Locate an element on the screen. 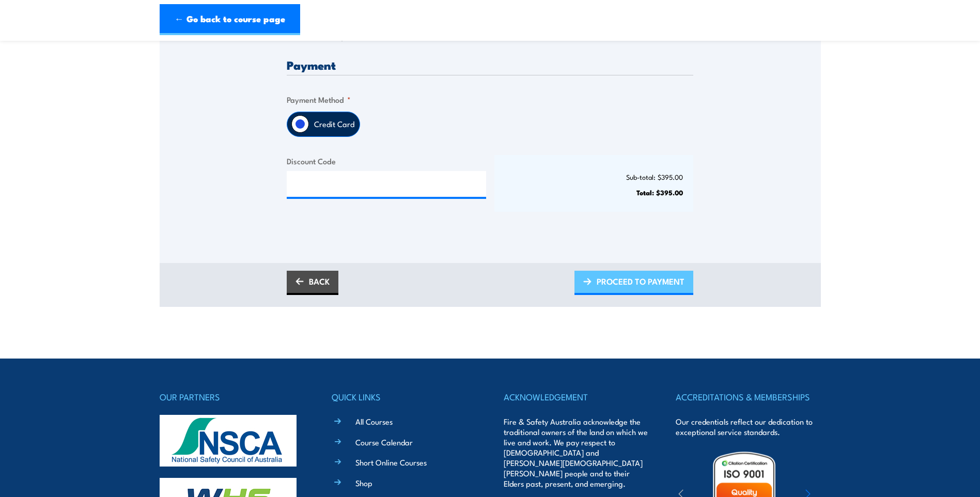 This screenshot has width=980, height=497. p: Fire & Safety Australia acknowledge the traditional owners of the land on which we live and work.... is located at coordinates (576, 452).